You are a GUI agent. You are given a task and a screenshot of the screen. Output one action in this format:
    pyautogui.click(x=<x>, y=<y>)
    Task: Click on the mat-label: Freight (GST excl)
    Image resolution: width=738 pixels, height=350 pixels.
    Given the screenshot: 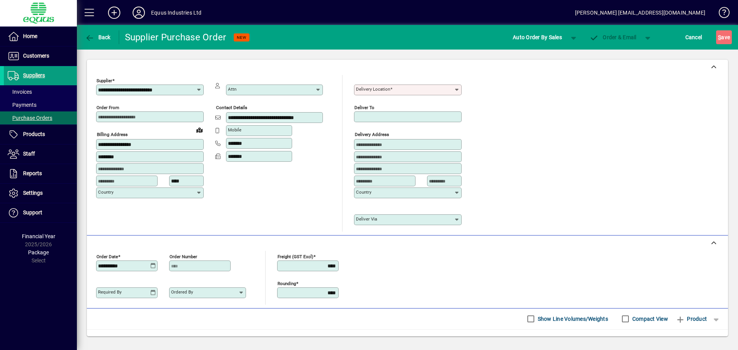 What is the action you would take?
    pyautogui.click(x=295, y=256)
    